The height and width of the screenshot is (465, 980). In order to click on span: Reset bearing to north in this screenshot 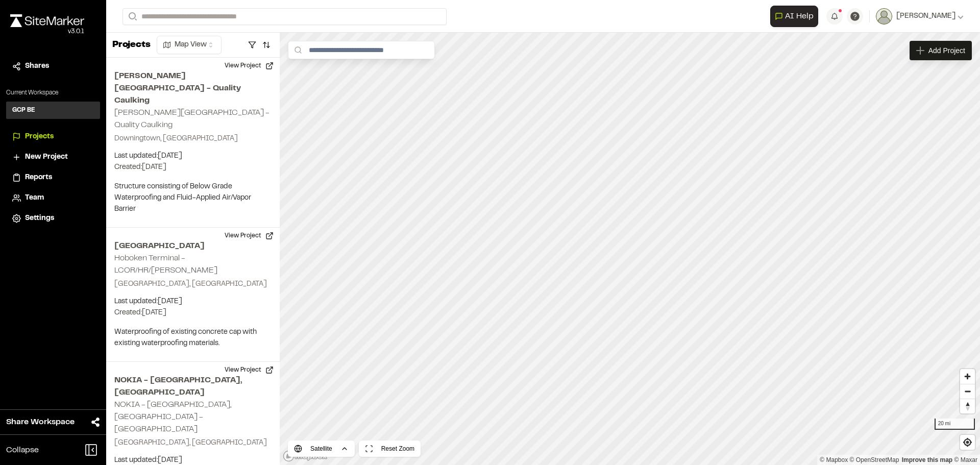, I will do `click(967, 407)`.